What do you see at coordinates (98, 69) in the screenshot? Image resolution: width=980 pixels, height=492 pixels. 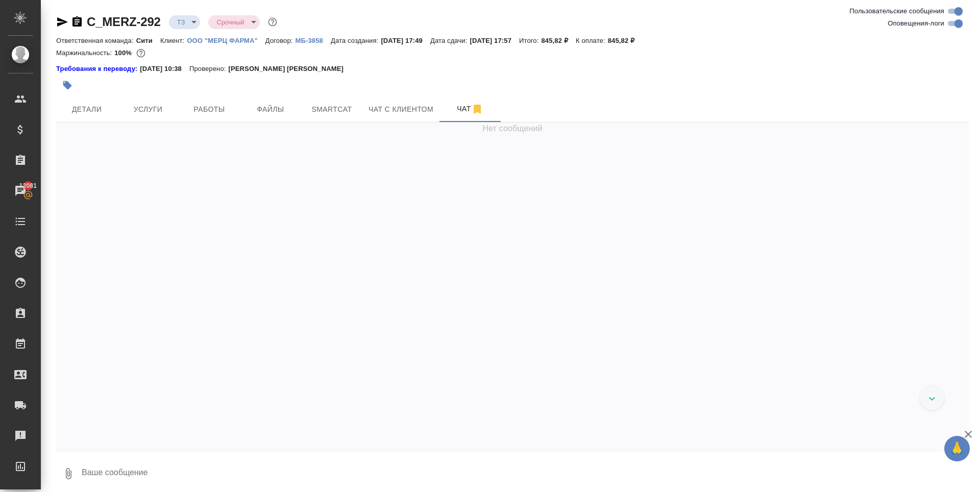 I see `a: Требования к переводу:` at bounding box center [98, 69].